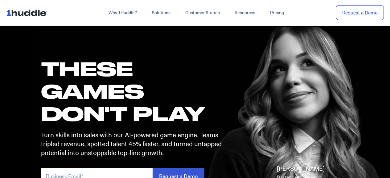 The width and height of the screenshot is (390, 178). I want to click on a: Resources, so click(245, 13).